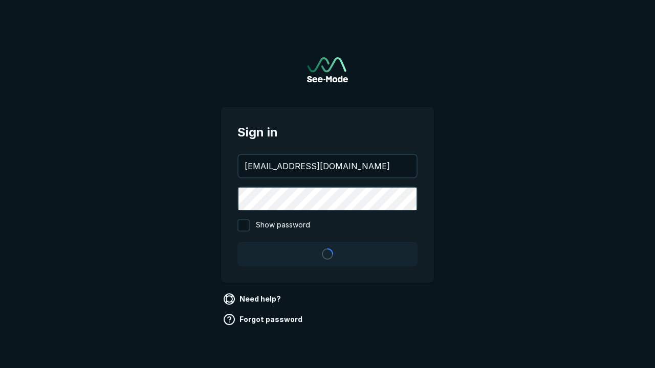  I want to click on a: Go to sign in, so click(327, 70).